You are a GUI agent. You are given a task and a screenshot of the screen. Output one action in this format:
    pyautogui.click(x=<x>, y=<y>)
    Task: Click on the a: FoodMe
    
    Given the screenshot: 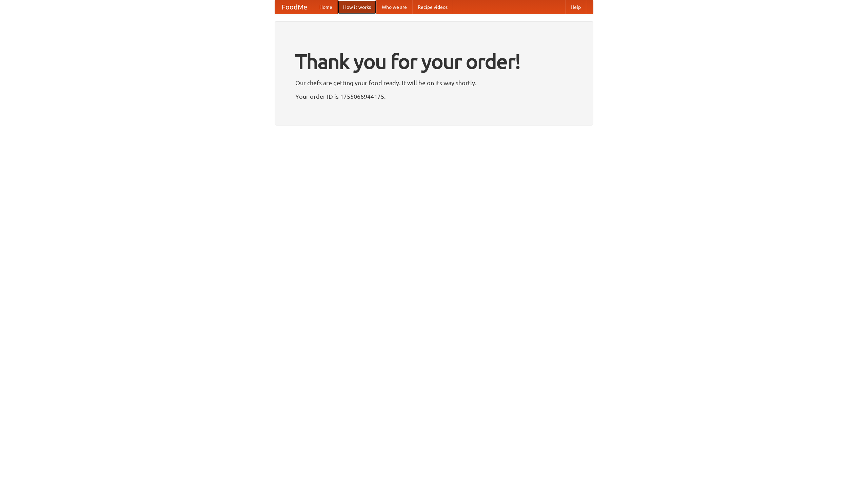 What is the action you would take?
    pyautogui.click(x=294, y=7)
    